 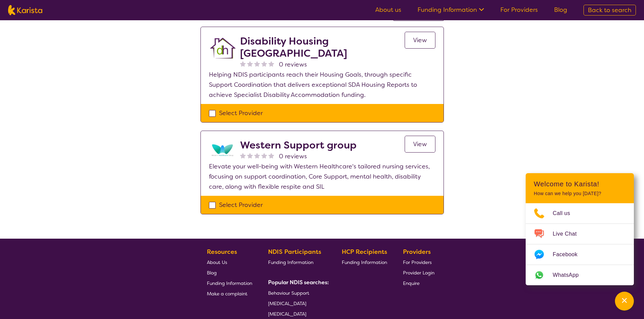 What do you see at coordinates (230, 262) in the screenshot?
I see `a: About Us` at bounding box center [230, 262].